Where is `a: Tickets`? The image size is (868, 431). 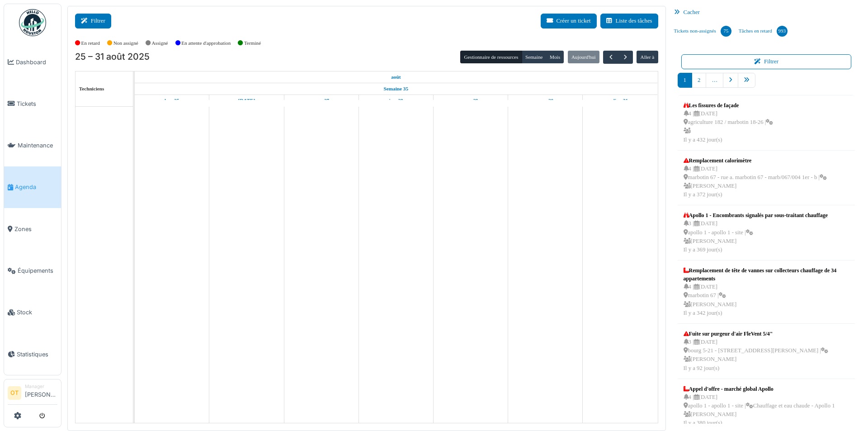
a: Tickets is located at coordinates (33, 104).